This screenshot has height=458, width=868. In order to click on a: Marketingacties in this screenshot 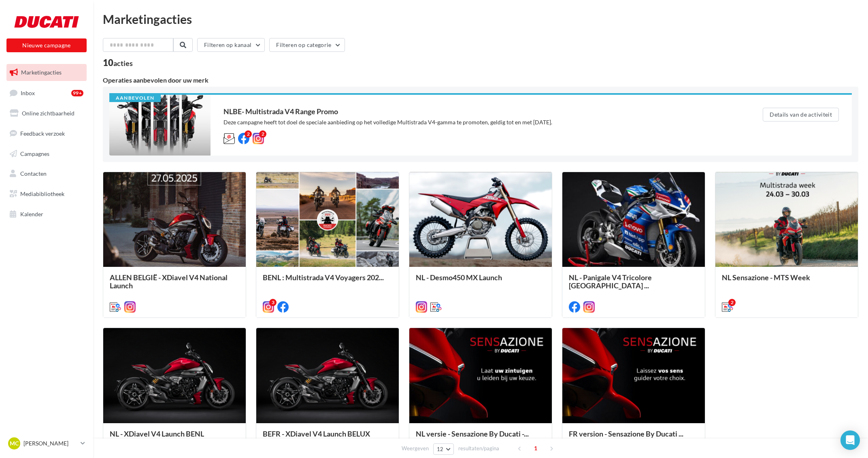, I will do `click(47, 73)`.